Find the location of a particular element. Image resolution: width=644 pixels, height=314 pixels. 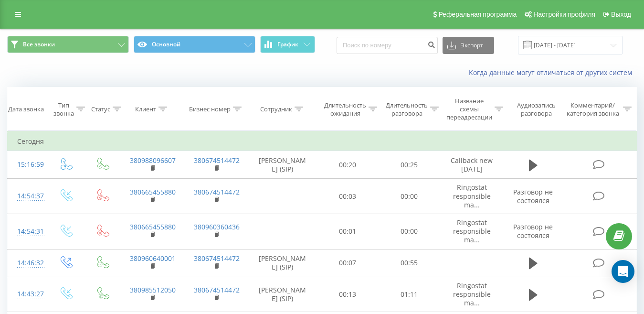

td: 00:25 is located at coordinates (409, 165).